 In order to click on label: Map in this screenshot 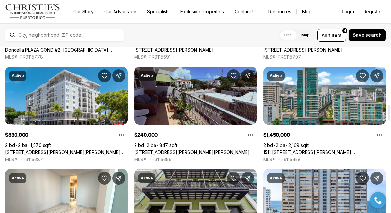, I will do `click(305, 35)`.